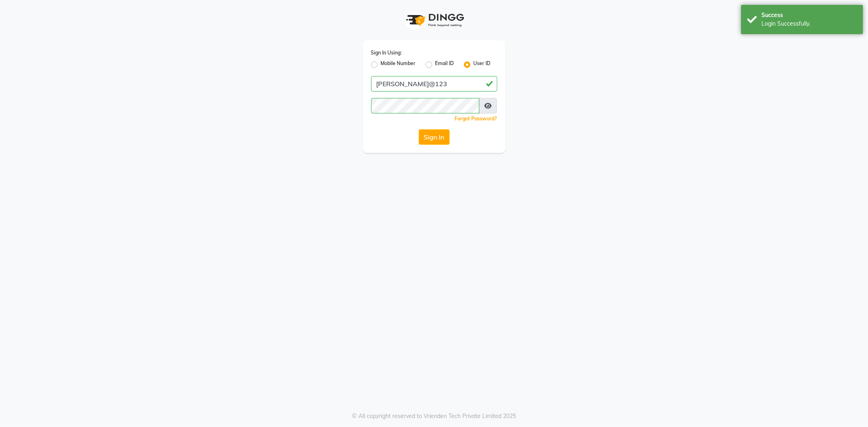 The width and height of the screenshot is (868, 427). What do you see at coordinates (386, 53) in the screenshot?
I see `label: Sign In Using:` at bounding box center [386, 53].